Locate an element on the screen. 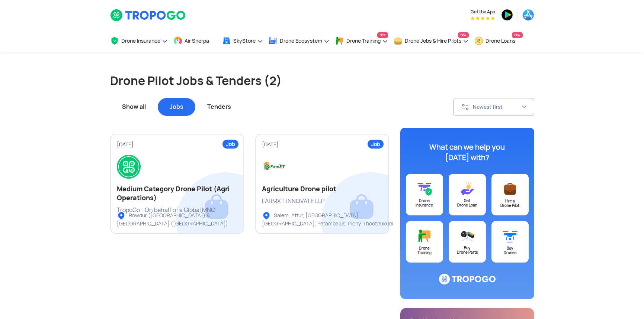 The width and height of the screenshot is (644, 319). img: logo.png is located at coordinates (129, 167).